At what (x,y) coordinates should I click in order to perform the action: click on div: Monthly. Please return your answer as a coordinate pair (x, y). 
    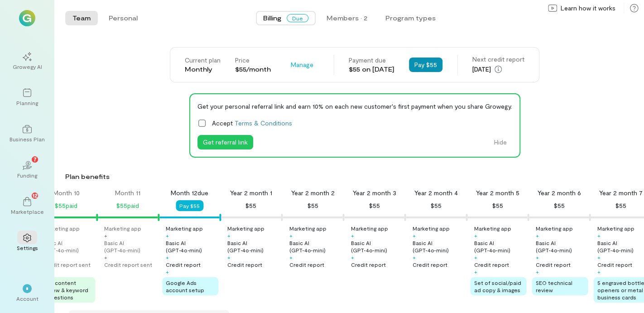
    Looking at the image, I should click on (203, 69).